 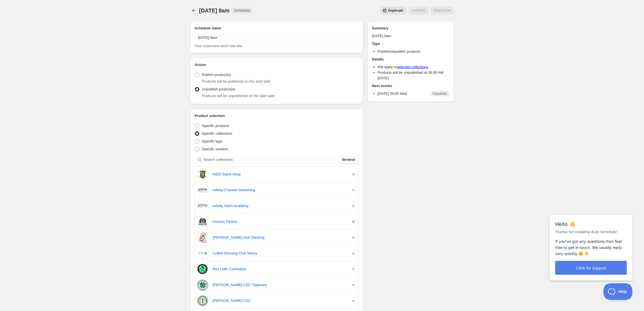 What do you see at coordinates (411, 86) in the screenshot?
I see `h2: Next events` at bounding box center [411, 86].